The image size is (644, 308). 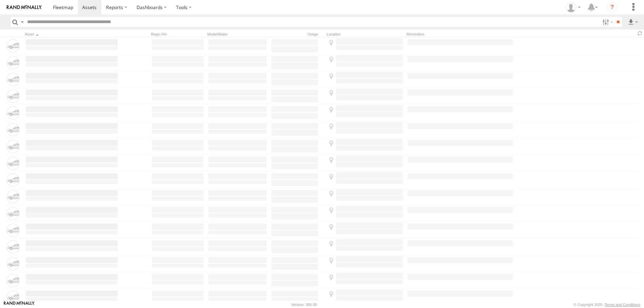 What do you see at coordinates (24, 7) in the screenshot?
I see `img: rand-logo.svg` at bounding box center [24, 7].